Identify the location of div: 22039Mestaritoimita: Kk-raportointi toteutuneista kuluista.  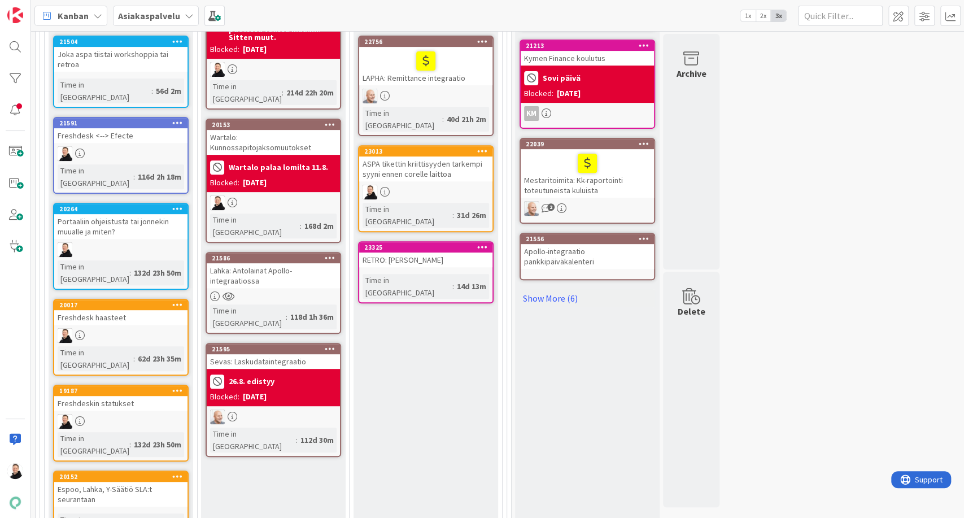
(587, 168).